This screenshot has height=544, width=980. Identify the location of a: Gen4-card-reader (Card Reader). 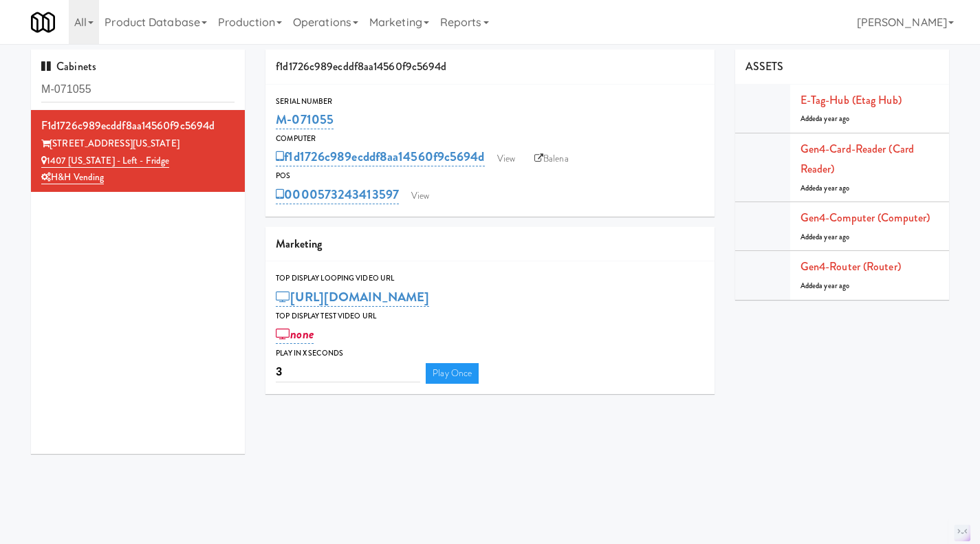
(857, 159).